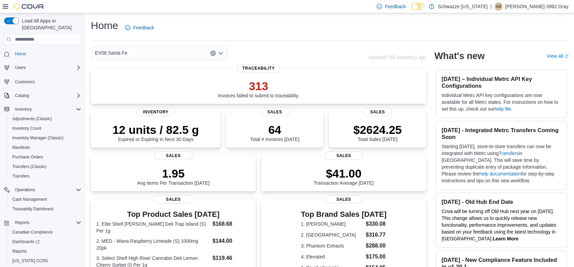 The image size is (574, 267). I want to click on span: Manifests, so click(21, 147).